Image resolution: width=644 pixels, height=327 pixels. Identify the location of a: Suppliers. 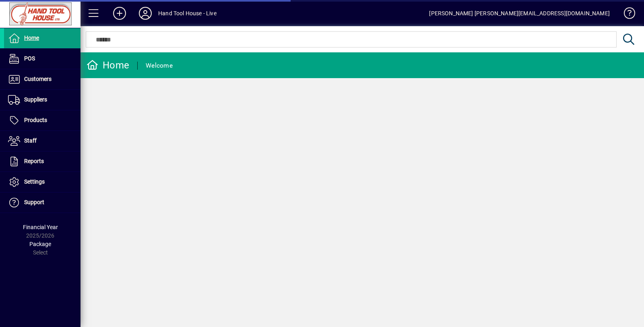
(42, 100).